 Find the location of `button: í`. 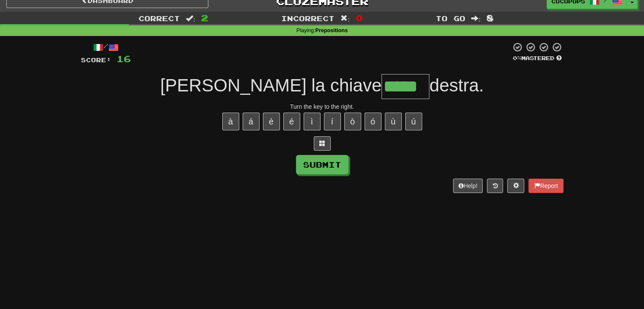

button: í is located at coordinates (333, 121).